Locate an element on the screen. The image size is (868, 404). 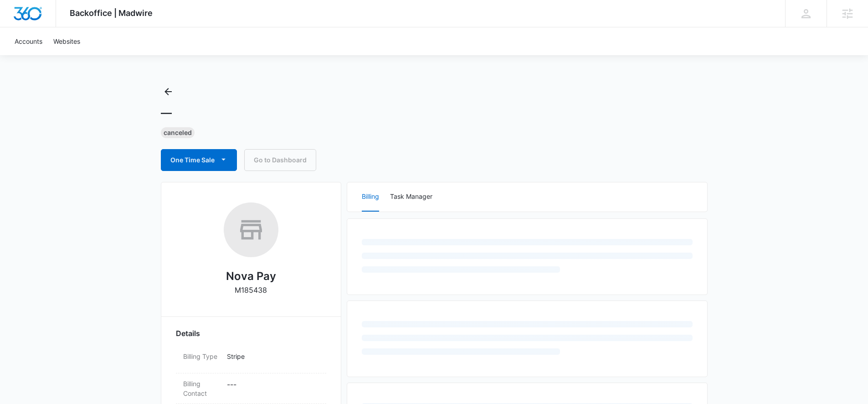
button: Task Manager is located at coordinates (411, 197).